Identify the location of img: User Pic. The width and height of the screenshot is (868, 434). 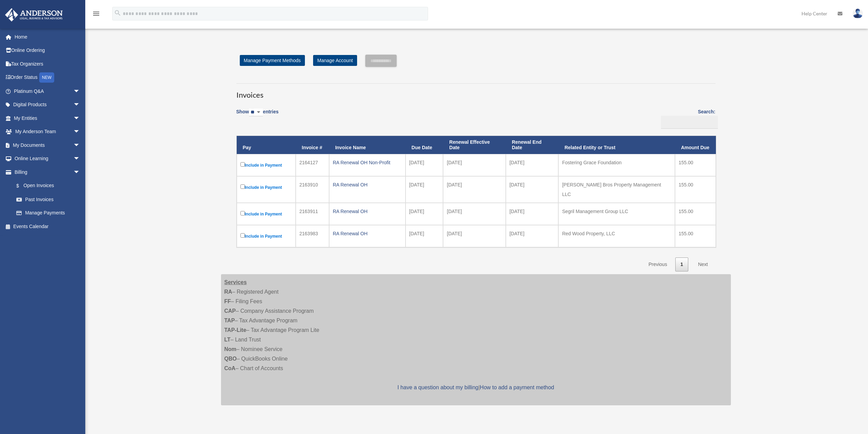
(858, 14).